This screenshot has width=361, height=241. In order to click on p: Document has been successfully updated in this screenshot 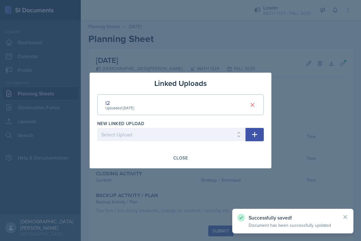, I will do `click(293, 225)`.